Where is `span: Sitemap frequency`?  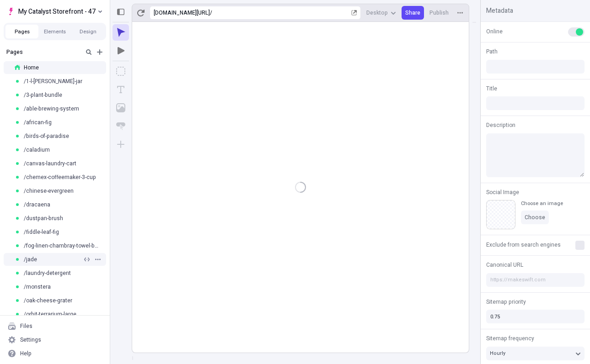 span: Sitemap frequency is located at coordinates (510, 339).